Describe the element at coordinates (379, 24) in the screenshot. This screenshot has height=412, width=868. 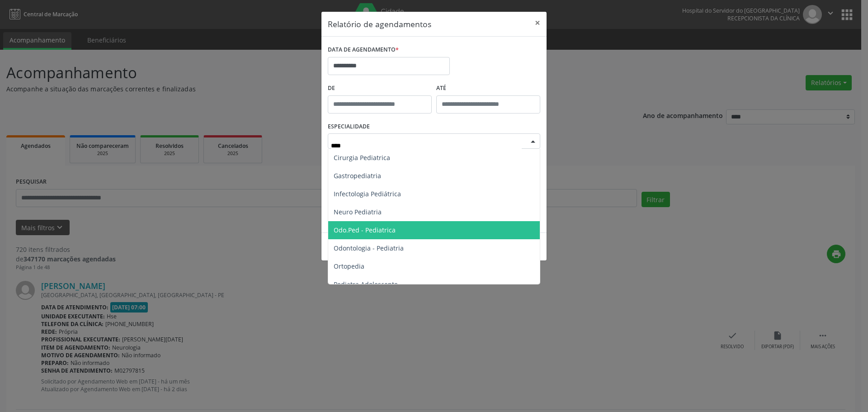
I see `h5: Relatório de agendamentos` at that location.